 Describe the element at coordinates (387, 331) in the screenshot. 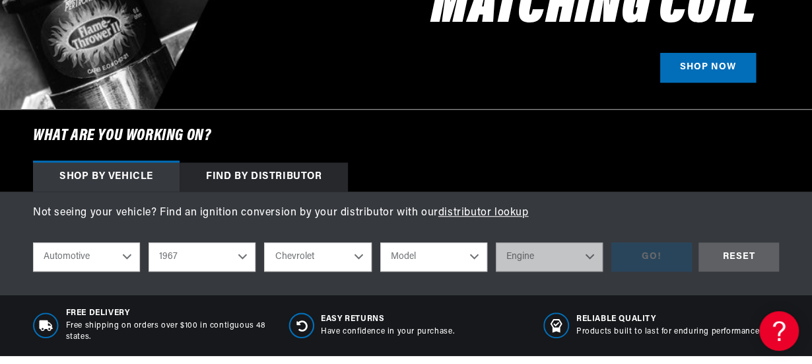

I see `p: Have confidence in your purchase.` at that location.